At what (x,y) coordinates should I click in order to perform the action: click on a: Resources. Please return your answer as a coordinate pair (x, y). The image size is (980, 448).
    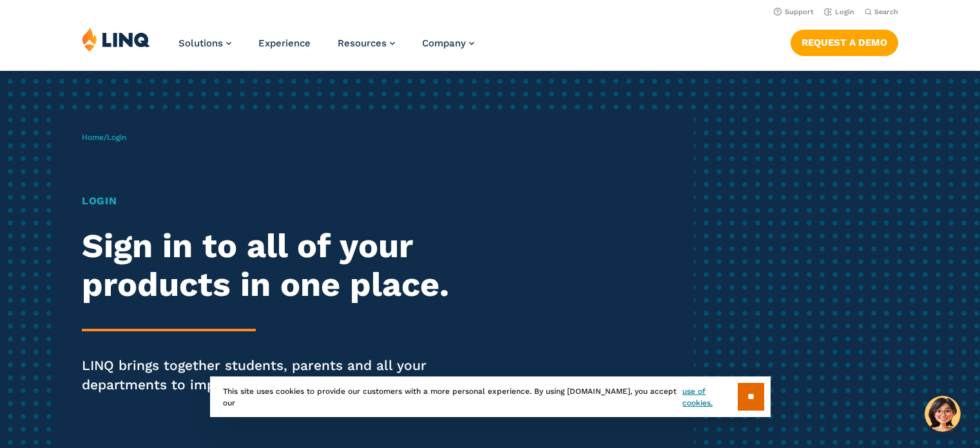
    Looking at the image, I should click on (366, 43).